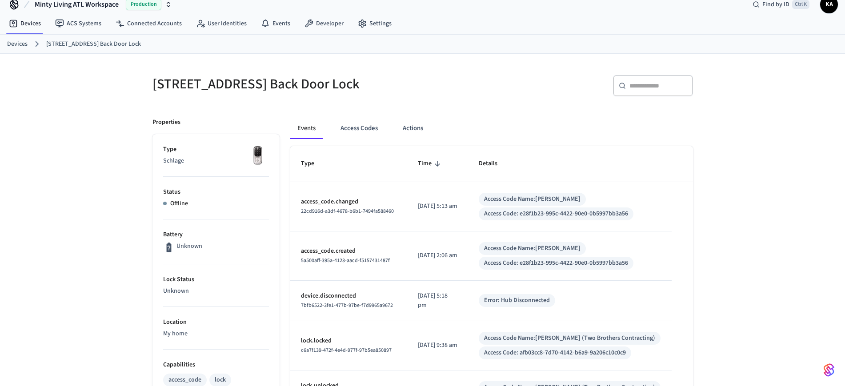  What do you see at coordinates (346, 350) in the screenshot?
I see `span: c6a7f139-472f-4e4d-977f-97b5ea850897` at bounding box center [346, 350].